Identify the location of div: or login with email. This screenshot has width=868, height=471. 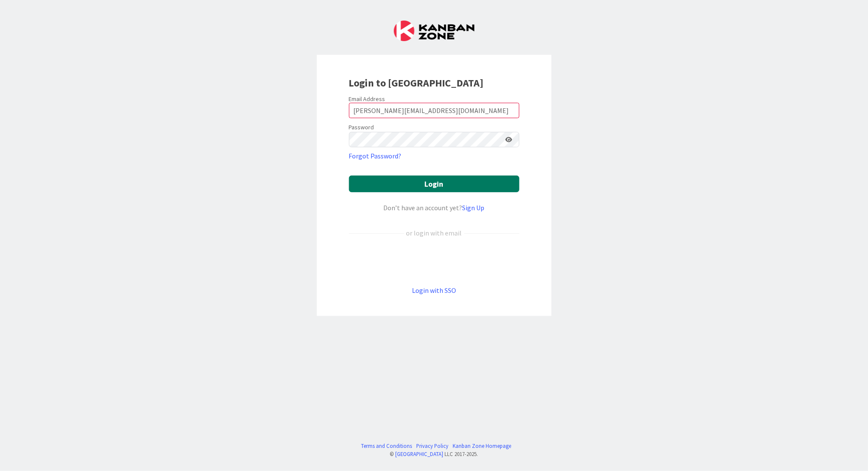
(434, 233).